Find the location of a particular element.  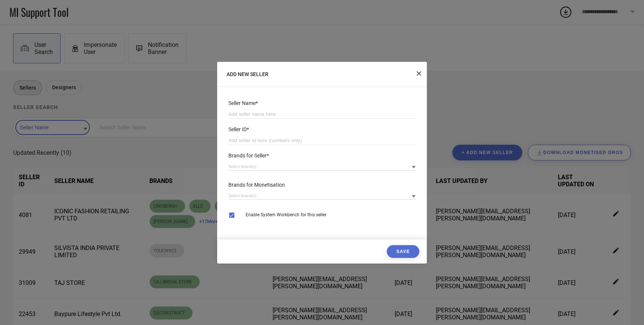

input: Add seller name here is located at coordinates (322, 114).